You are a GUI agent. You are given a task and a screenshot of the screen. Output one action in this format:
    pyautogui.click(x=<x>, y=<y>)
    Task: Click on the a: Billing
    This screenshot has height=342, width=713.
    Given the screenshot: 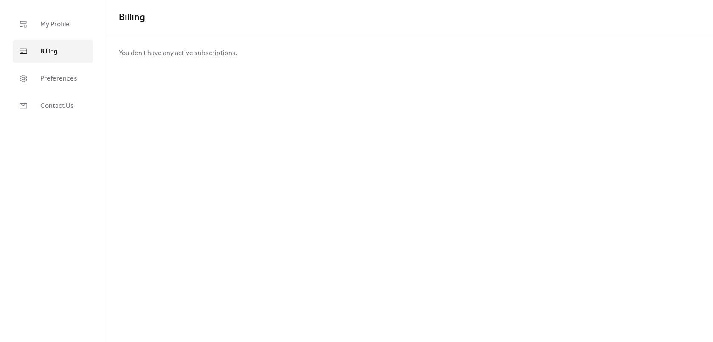 What is the action you would take?
    pyautogui.click(x=53, y=51)
    